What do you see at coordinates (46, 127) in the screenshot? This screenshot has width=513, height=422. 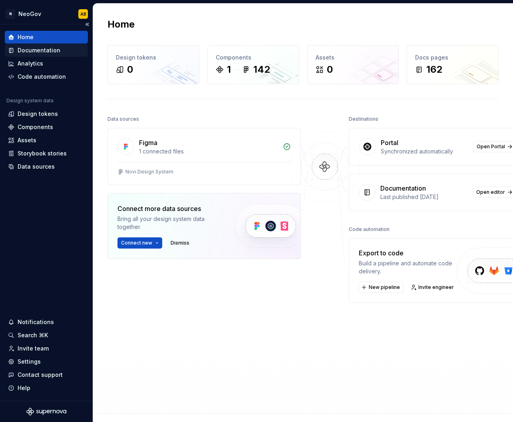 I see `a: Components` at bounding box center [46, 127].